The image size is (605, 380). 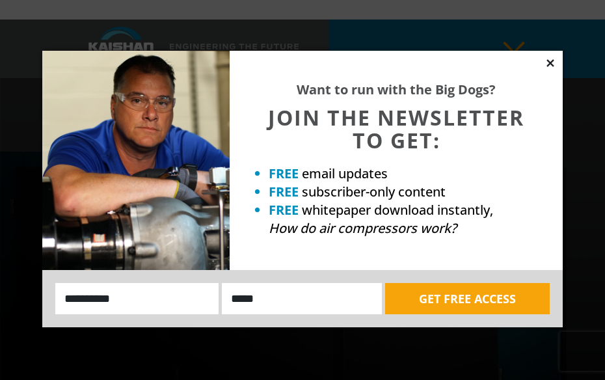 I want to click on span: JOIN THE NEWSLETTER TO GET:, so click(x=396, y=129).